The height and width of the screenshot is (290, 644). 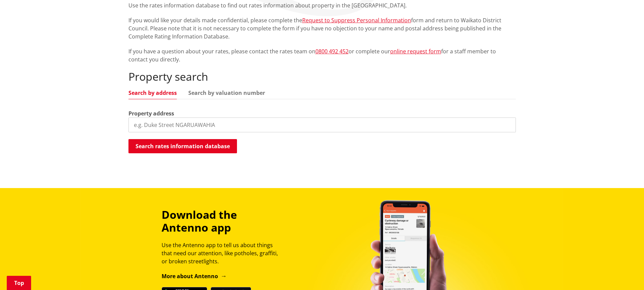 What do you see at coordinates (416, 51) in the screenshot?
I see `a: online request form` at bounding box center [416, 51].